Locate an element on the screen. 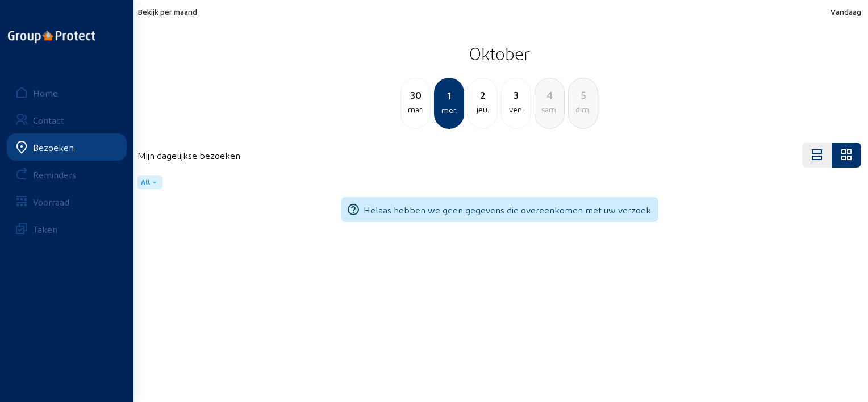 The image size is (868, 402). span: Helaas hebben we geen gegevens die overeenkomen met uw verzoek. is located at coordinates (508, 210).